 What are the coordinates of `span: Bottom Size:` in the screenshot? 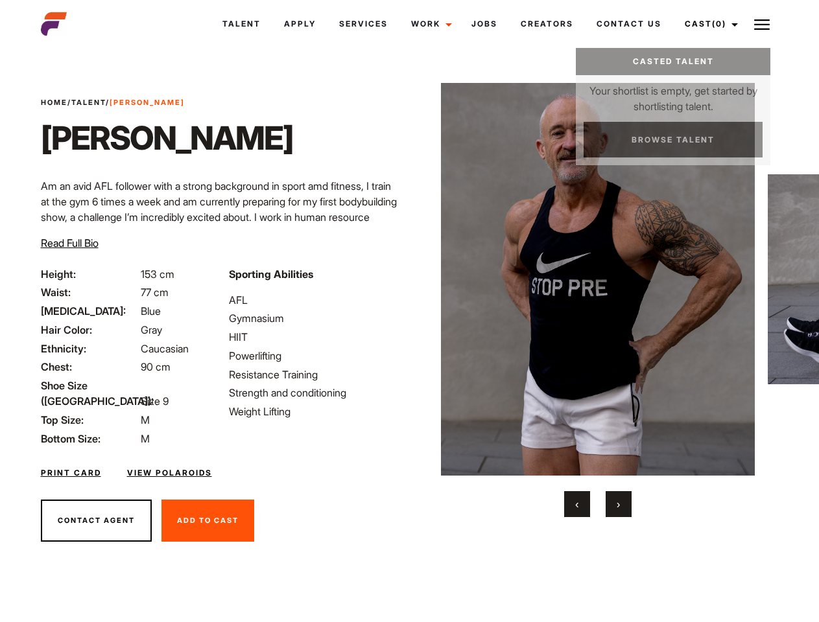 It's located at (89, 439).